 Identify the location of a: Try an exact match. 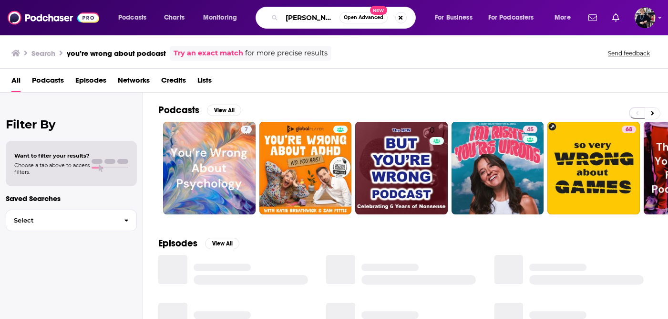
(208, 53).